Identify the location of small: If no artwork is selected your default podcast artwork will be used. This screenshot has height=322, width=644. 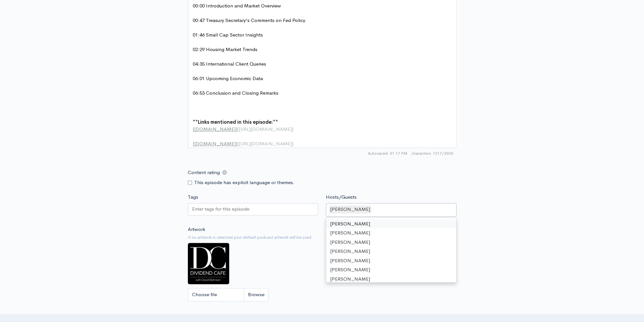
(322, 237).